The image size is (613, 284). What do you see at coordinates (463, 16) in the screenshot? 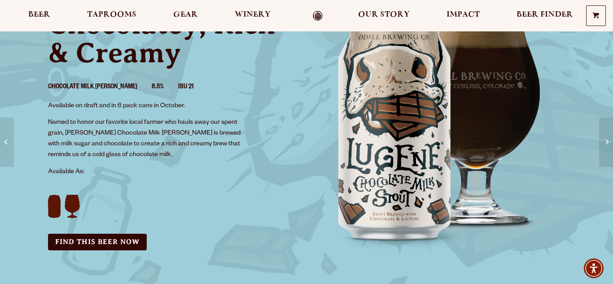
I see `a: Impact` at bounding box center [463, 16].